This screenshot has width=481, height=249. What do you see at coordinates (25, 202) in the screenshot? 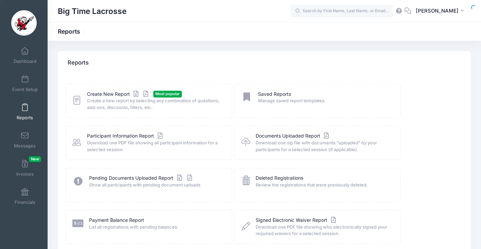
I see `span: Financials` at bounding box center [25, 202].